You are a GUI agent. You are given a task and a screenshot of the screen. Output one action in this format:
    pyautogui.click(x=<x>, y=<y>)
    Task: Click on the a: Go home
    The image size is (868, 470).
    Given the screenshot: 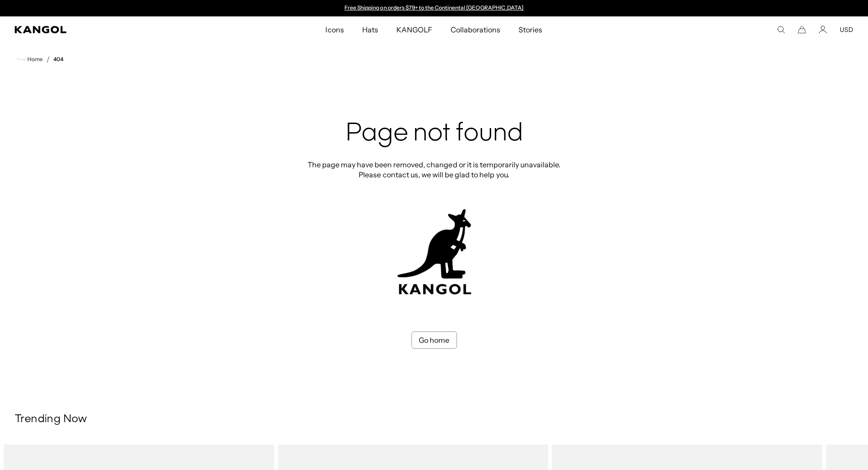 What is the action you would take?
    pyautogui.click(x=434, y=340)
    